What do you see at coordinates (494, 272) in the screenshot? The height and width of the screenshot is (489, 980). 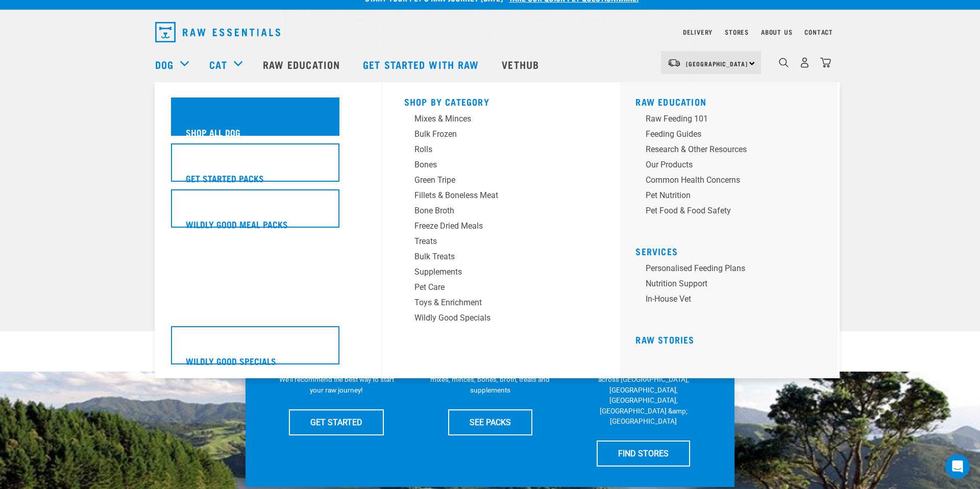 I see `div: Supplements` at bounding box center [494, 272].